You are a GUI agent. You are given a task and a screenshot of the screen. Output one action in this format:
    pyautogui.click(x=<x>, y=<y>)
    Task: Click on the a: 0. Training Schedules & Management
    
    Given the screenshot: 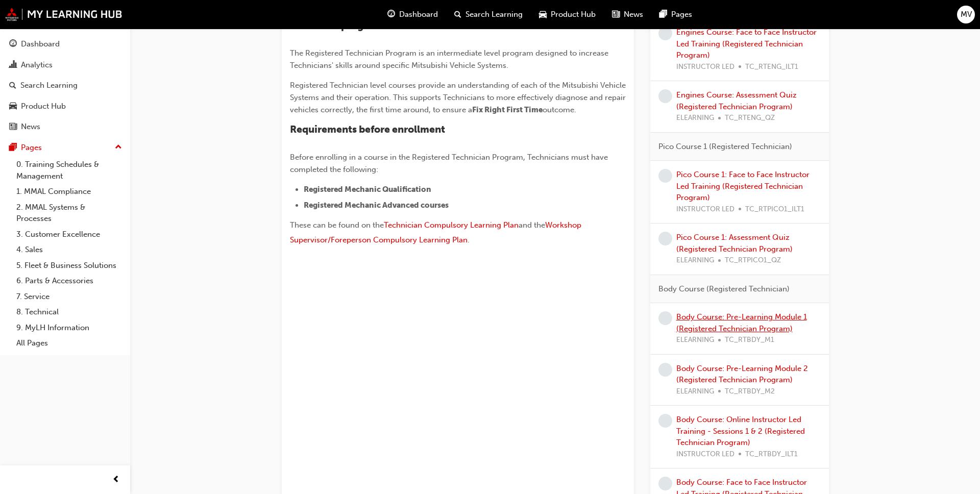 What is the action you would take?
    pyautogui.click(x=69, y=170)
    